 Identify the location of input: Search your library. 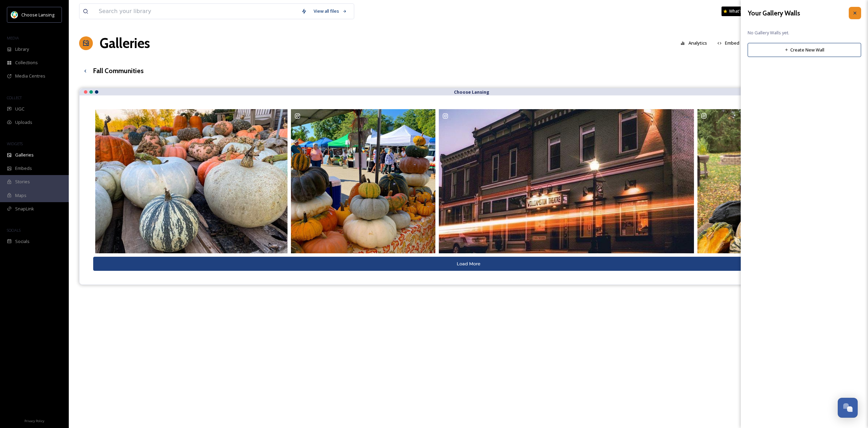
(196, 11).